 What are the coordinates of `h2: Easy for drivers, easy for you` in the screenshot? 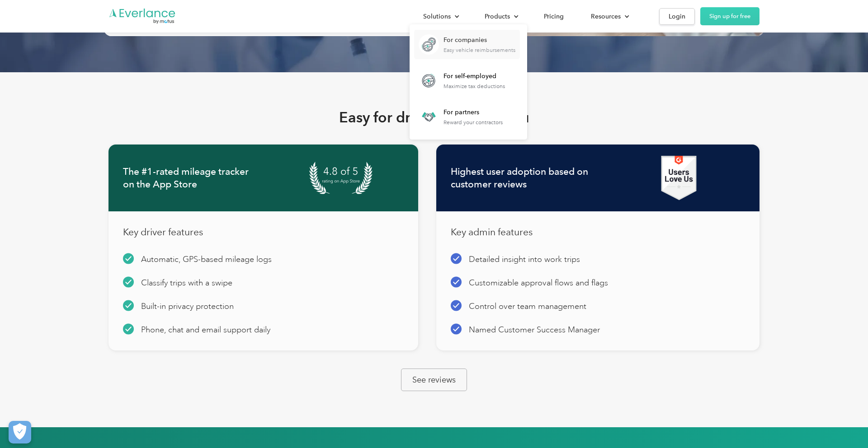 It's located at (434, 118).